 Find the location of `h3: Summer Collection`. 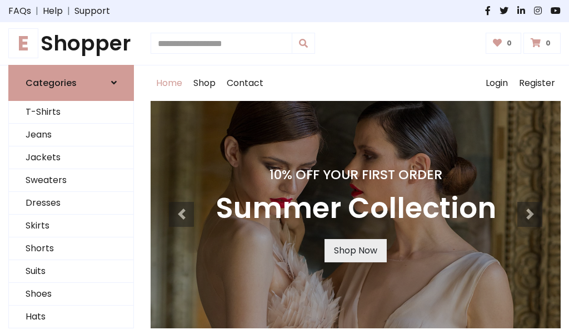

h3: Summer Collection is located at coordinates (355, 209).